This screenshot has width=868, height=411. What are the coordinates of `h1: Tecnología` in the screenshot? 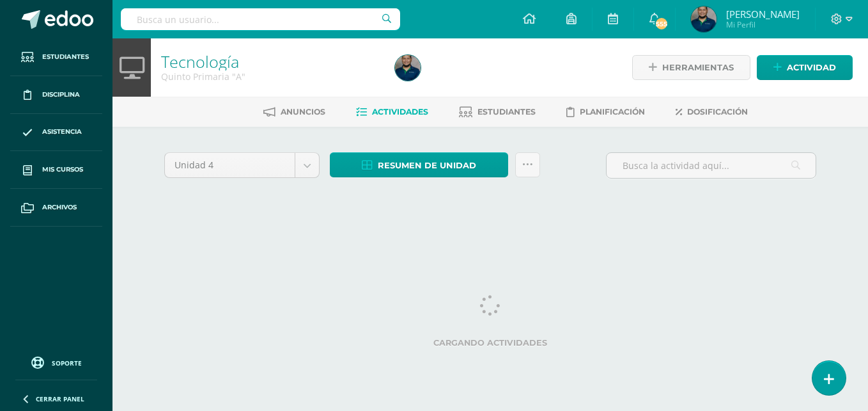 It's located at (271, 61).